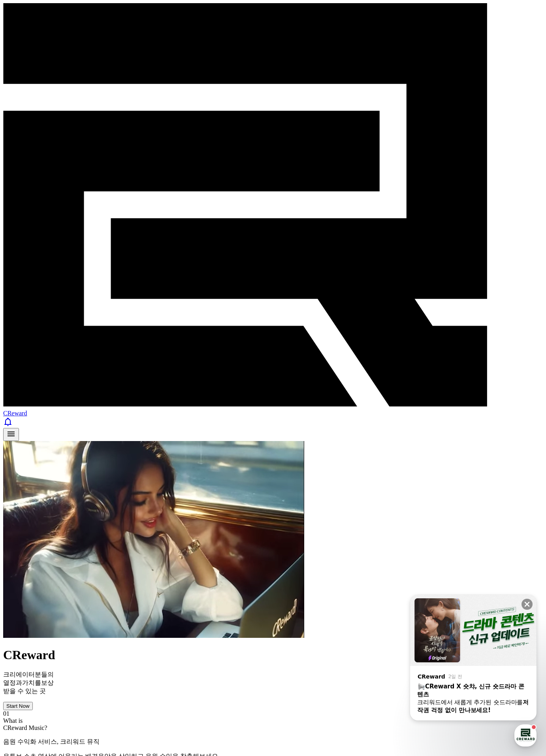  What do you see at coordinates (27, 261) in the screenshot?
I see `a: 홈` at bounding box center [27, 261].